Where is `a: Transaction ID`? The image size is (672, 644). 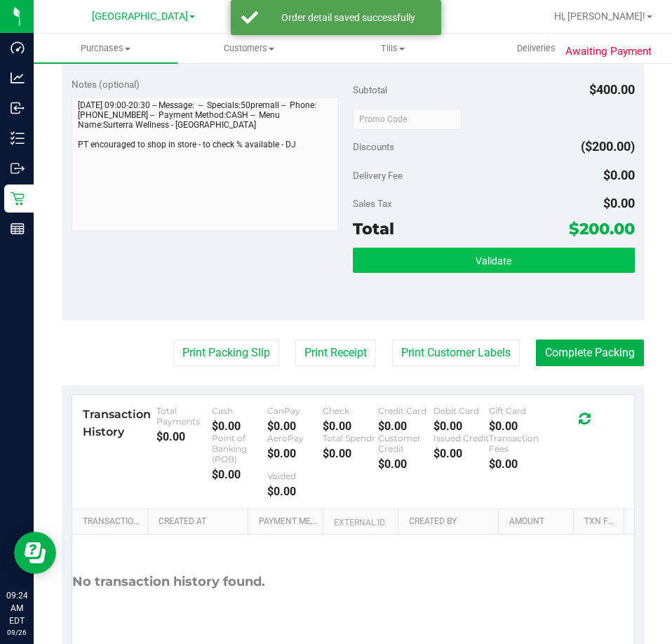 a: Transaction ID is located at coordinates (112, 522).